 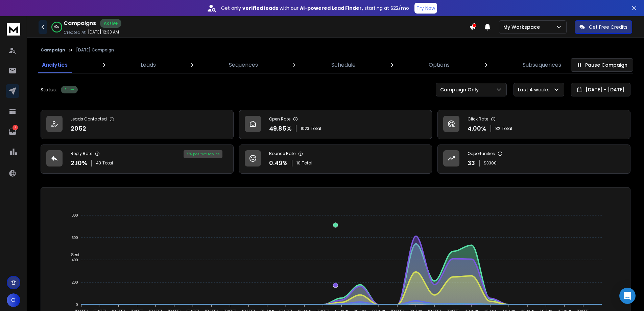 I want to click on button: Try Now, so click(x=426, y=8).